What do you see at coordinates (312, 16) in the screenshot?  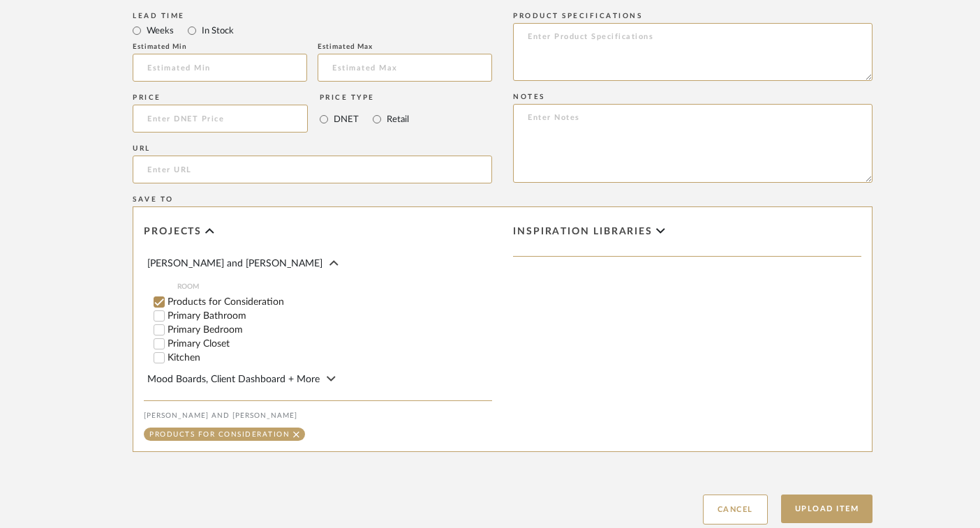 I see `div: Lead Time` at bounding box center [312, 16].